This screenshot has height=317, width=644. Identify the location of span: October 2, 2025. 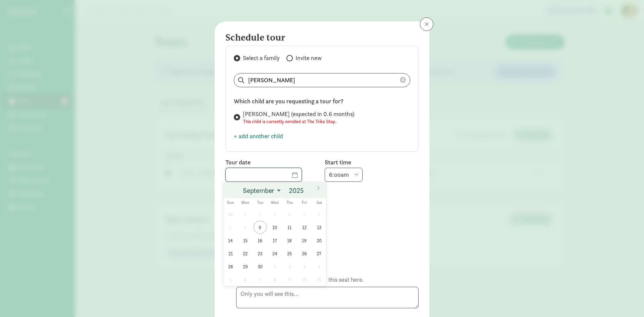
(290, 267).